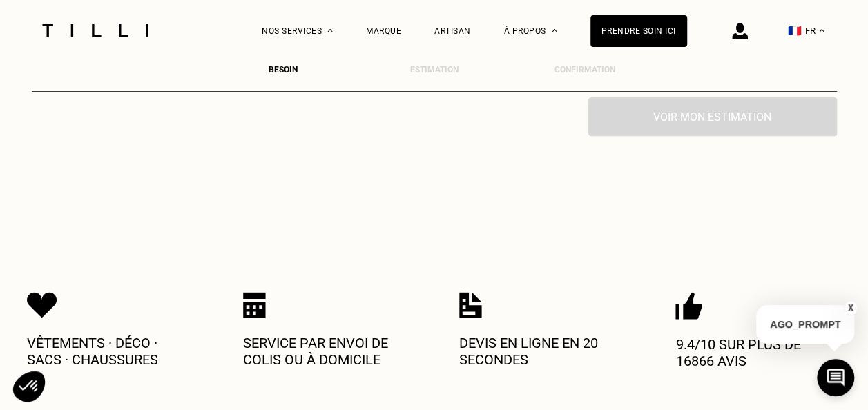 The width and height of the screenshot is (868, 410). Describe the element at coordinates (805, 325) in the screenshot. I see `p: AGO_PROMPT` at that location.